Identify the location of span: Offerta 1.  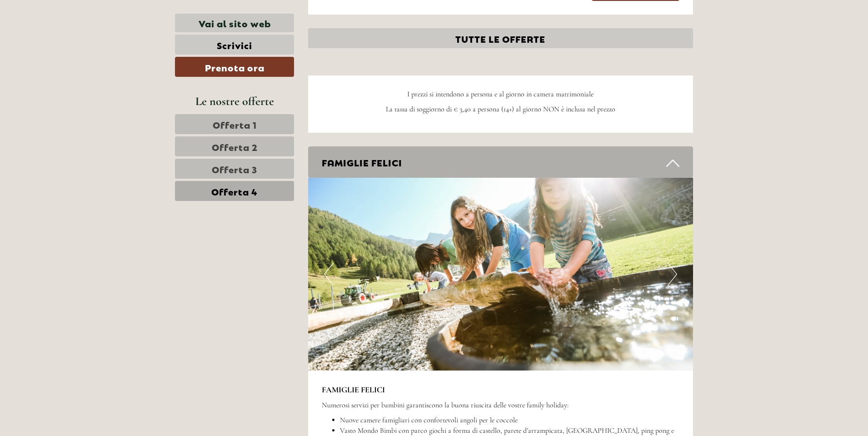
(234, 125).